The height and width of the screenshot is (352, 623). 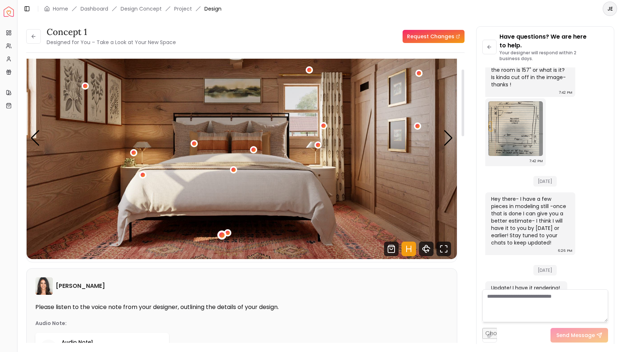 I want to click on a: Request Changes, so click(x=434, y=36).